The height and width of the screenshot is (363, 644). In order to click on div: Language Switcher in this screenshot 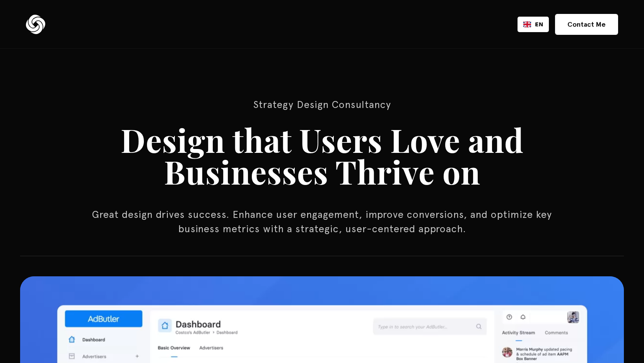, I will do `click(533, 24)`.